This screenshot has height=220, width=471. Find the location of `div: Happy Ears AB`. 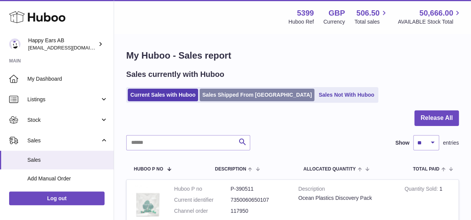

div: Happy Ears AB is located at coordinates (62, 44).